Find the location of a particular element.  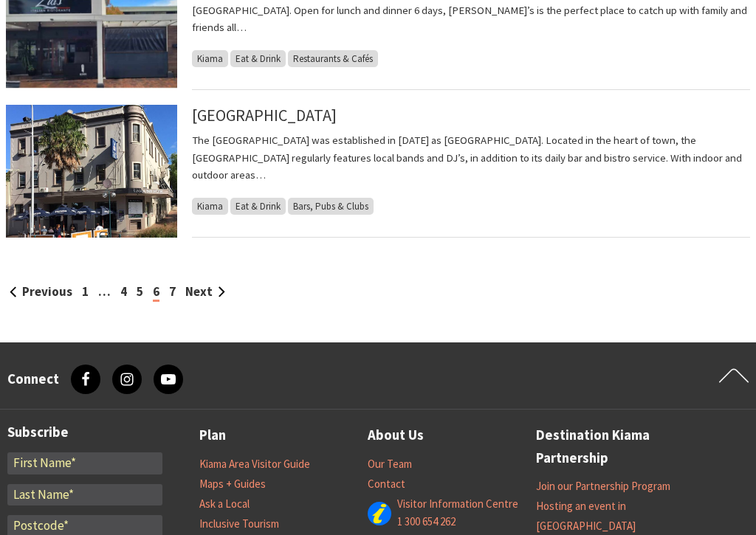

a: Kiama Area Visitor Guide is located at coordinates (255, 465).